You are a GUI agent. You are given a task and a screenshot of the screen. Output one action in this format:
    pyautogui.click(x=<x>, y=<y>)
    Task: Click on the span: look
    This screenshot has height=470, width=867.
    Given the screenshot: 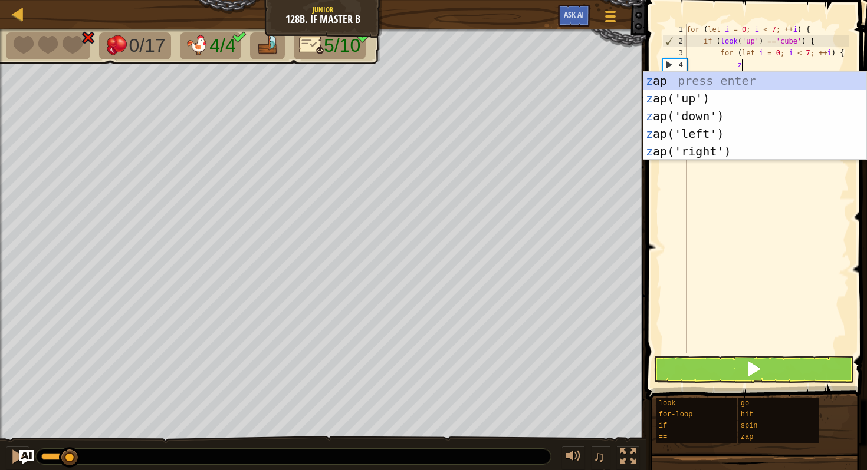 What is the action you would take?
    pyautogui.click(x=667, y=404)
    